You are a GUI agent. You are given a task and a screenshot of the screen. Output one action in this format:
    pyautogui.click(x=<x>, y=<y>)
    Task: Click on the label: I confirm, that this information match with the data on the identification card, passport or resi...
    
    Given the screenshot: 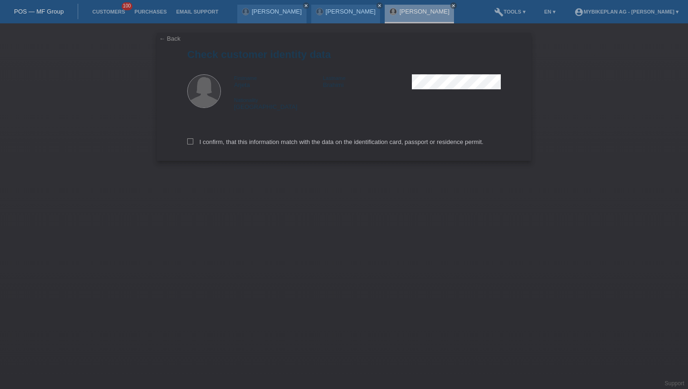 What is the action you would take?
    pyautogui.click(x=335, y=142)
    